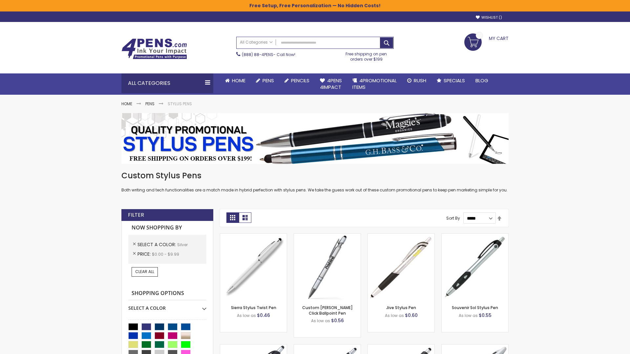  What do you see at coordinates (256, 42) in the screenshot?
I see `span: All Categories` at bounding box center [256, 42].